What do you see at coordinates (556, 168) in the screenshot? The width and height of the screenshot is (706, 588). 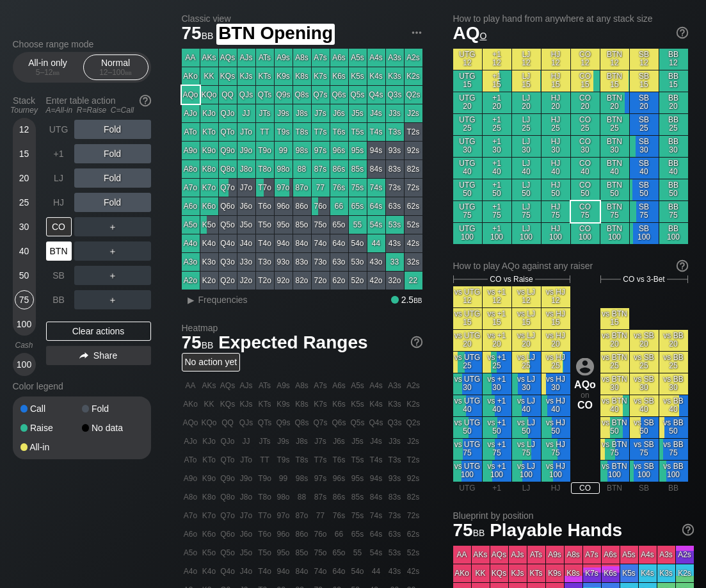 I see `div: HJ 40` at bounding box center [556, 168].